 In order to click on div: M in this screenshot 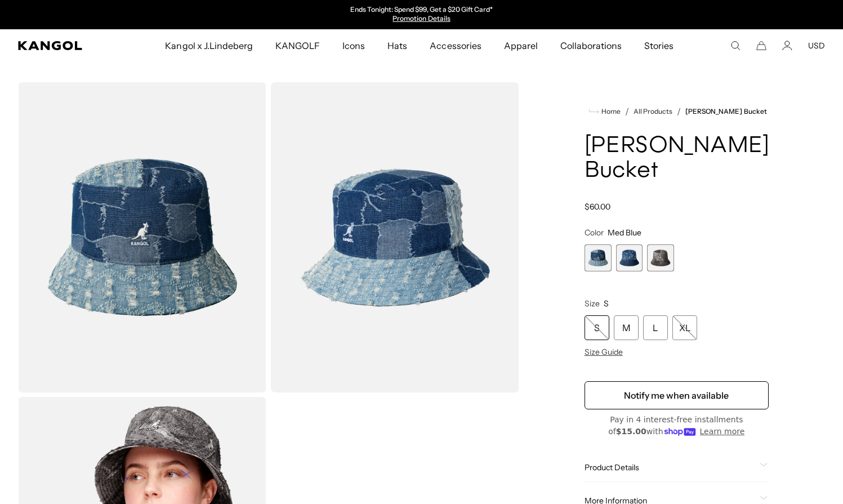, I will do `click(626, 328)`.